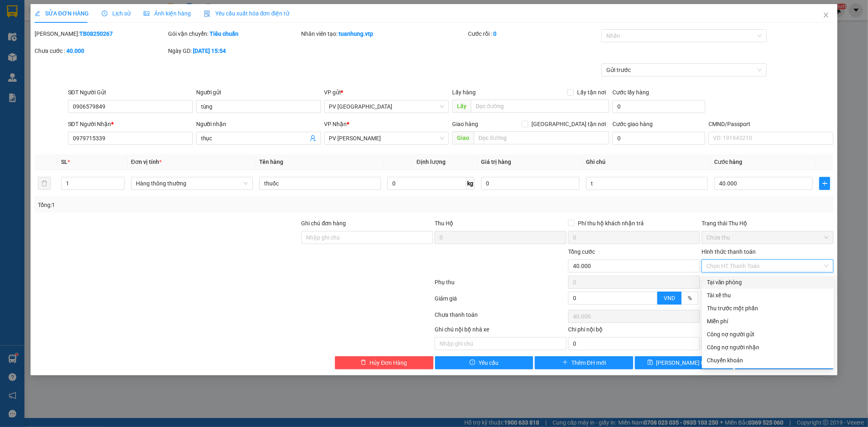 Image resolution: width=868 pixels, height=427 pixels. Describe the element at coordinates (388, 363) in the screenshot. I see `span: Hủy Đơn Hàng` at that location.